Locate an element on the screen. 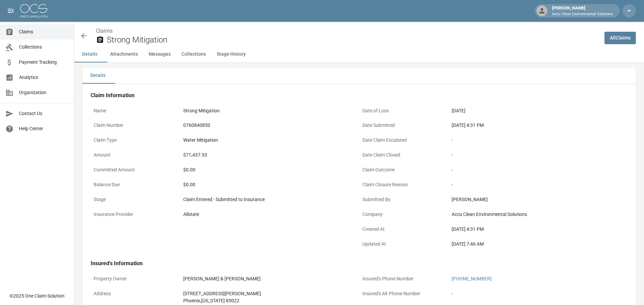 The width and height of the screenshot is (644, 305). p: Balance Due is located at coordinates (135, 184).